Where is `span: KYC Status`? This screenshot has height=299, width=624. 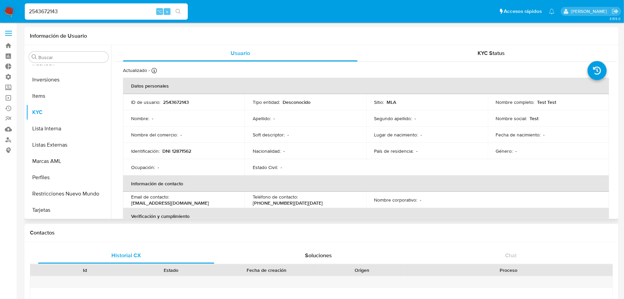 span: KYC Status is located at coordinates (492, 53).